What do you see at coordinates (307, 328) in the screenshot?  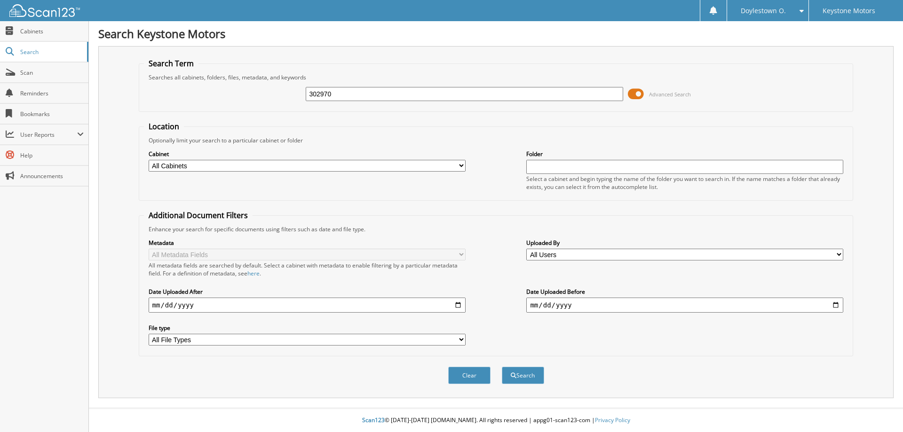 I see `label: File type` at bounding box center [307, 328].